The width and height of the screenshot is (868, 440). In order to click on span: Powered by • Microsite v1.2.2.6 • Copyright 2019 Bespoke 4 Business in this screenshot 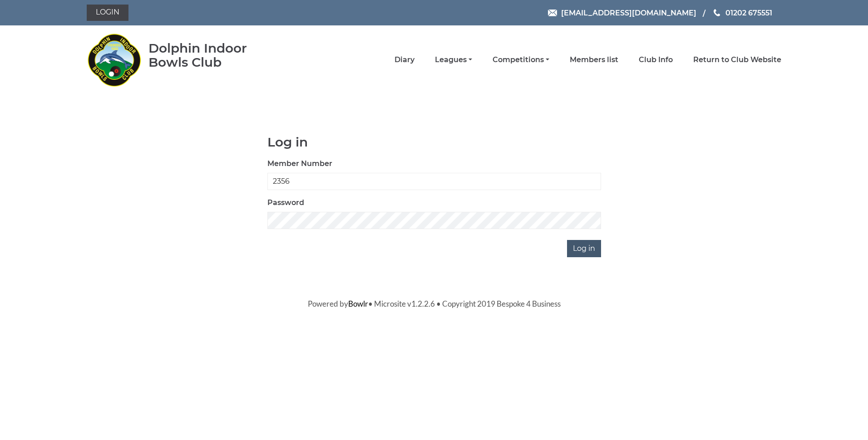, I will do `click(434, 304)`.